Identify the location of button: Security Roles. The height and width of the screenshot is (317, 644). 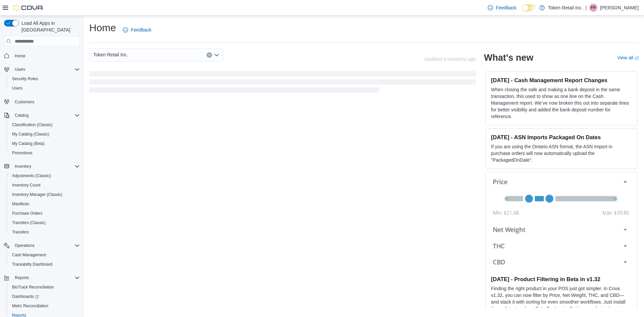
(45, 79).